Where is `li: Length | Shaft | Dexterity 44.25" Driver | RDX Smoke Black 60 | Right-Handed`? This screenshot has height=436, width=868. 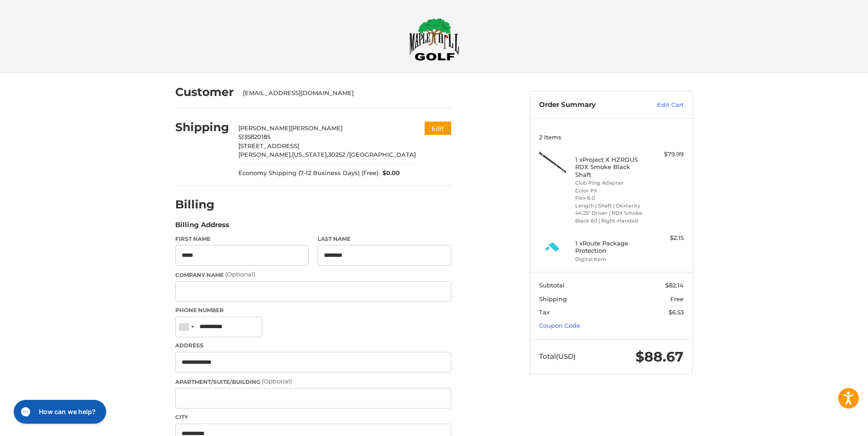 li: Length | Shaft | Dexterity 44.25" Driver | RDX Smoke Black 60 | Right-Handed is located at coordinates (610, 214).